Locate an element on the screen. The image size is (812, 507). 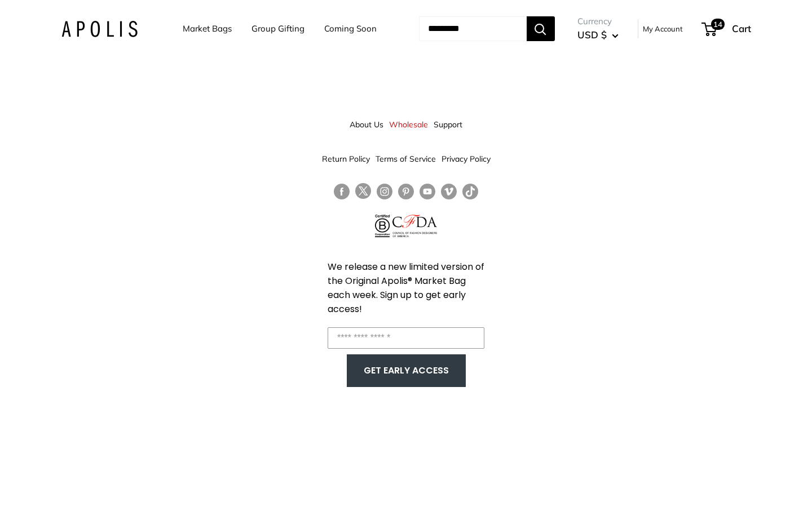
span: USD $ is located at coordinates (592, 35).